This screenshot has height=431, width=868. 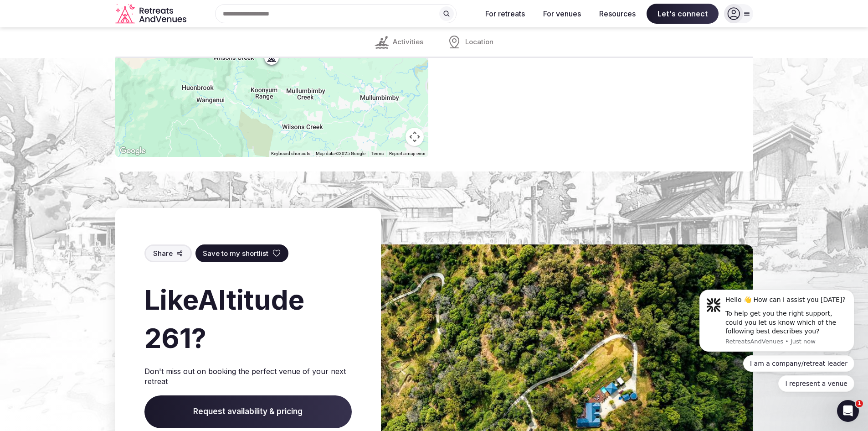 What do you see at coordinates (291, 153) in the screenshot?
I see `button: Keyboard shortcuts` at bounding box center [291, 153].